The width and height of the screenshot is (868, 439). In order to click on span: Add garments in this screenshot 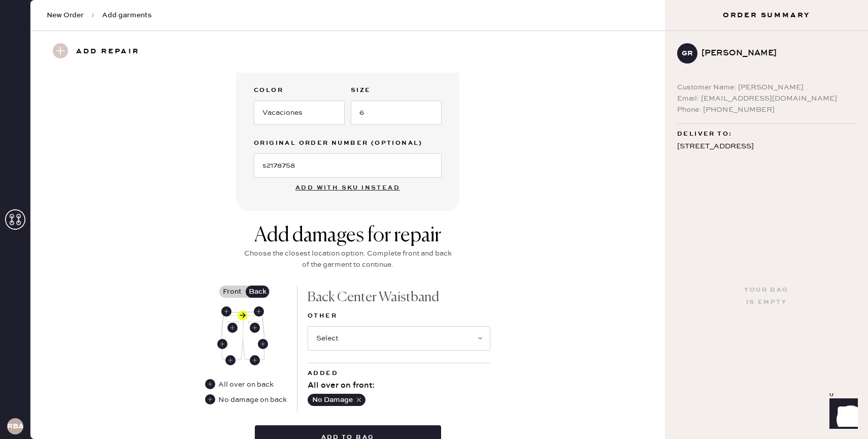, I will do `click(127, 15)`.